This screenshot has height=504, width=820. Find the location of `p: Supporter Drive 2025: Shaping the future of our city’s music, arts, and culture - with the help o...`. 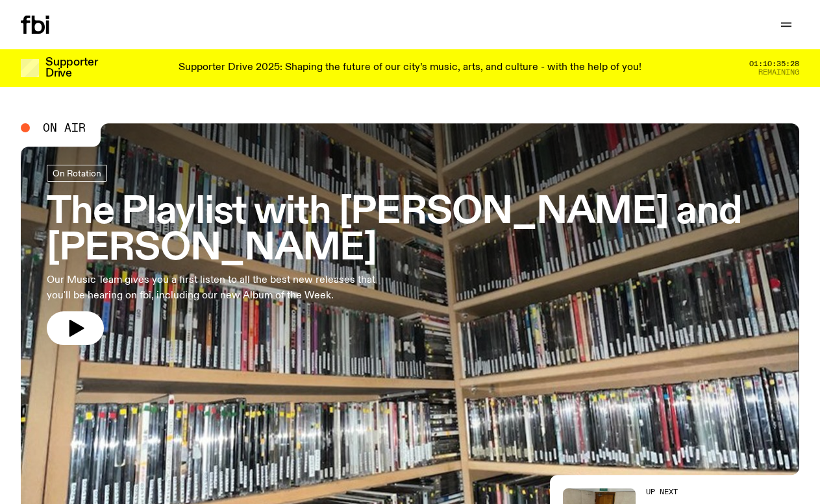

p: Supporter Drive 2025: Shaping the future of our city’s music, arts, and culture - with the help o... is located at coordinates (409, 68).